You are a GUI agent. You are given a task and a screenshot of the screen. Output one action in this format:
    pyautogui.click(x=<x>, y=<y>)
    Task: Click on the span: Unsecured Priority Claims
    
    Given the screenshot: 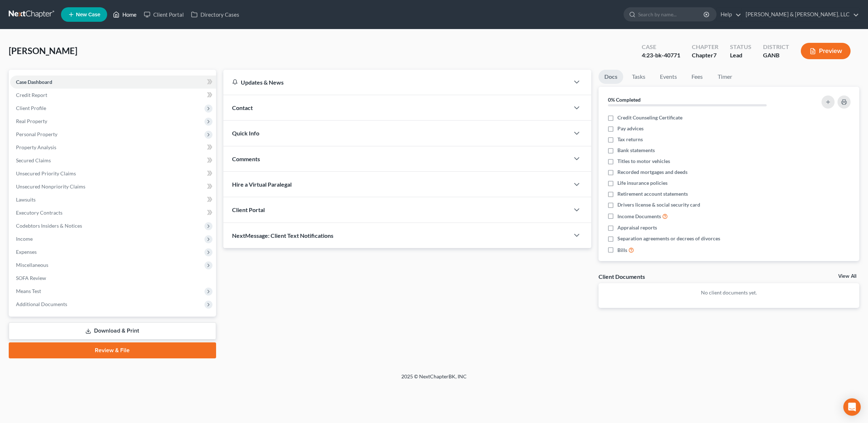 What is the action you would take?
    pyautogui.click(x=46, y=173)
    